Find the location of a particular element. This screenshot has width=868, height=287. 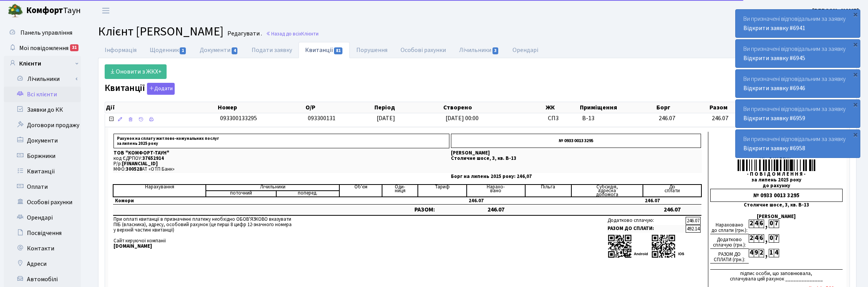

p: Р/р: is located at coordinates (281, 164).